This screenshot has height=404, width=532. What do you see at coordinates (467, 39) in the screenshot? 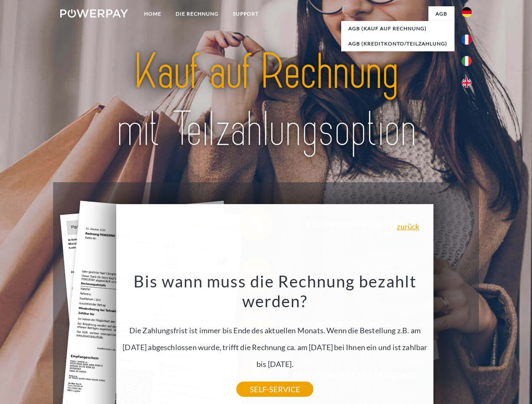
I see `img: fr` at bounding box center [467, 39].